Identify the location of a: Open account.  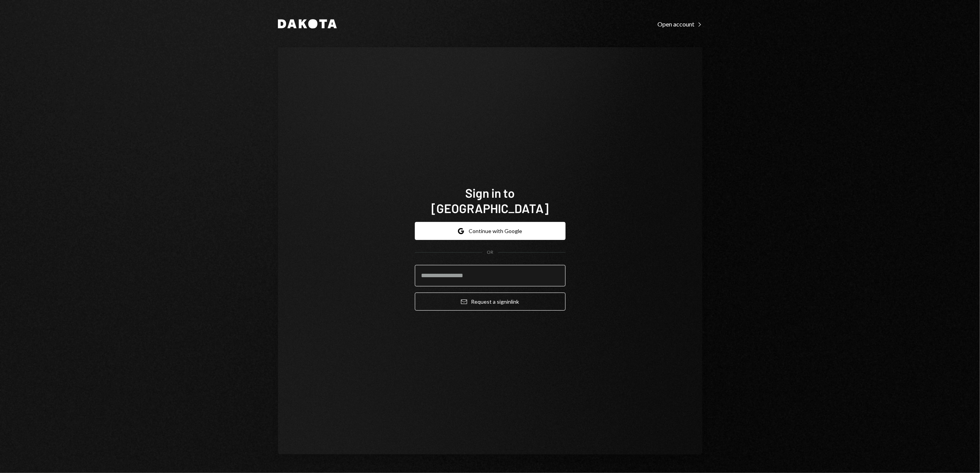
(680, 23).